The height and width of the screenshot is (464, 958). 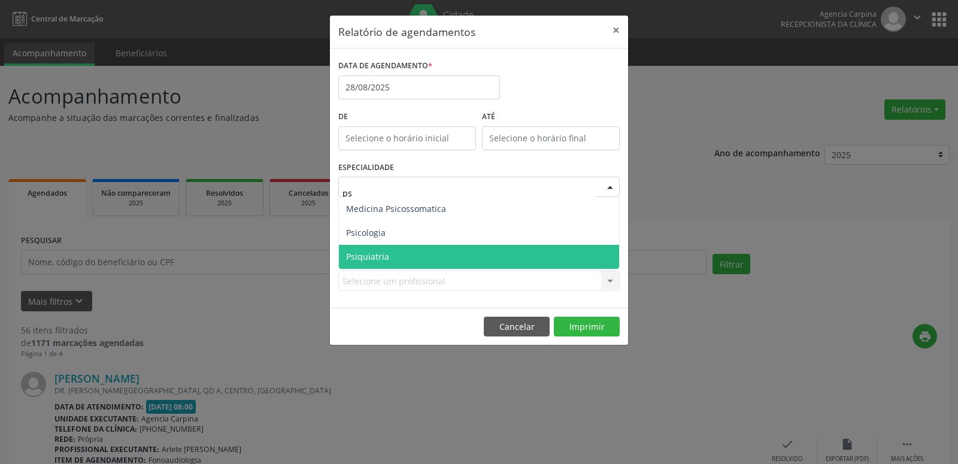 I want to click on input: Selecione o horário inicial, so click(x=407, y=138).